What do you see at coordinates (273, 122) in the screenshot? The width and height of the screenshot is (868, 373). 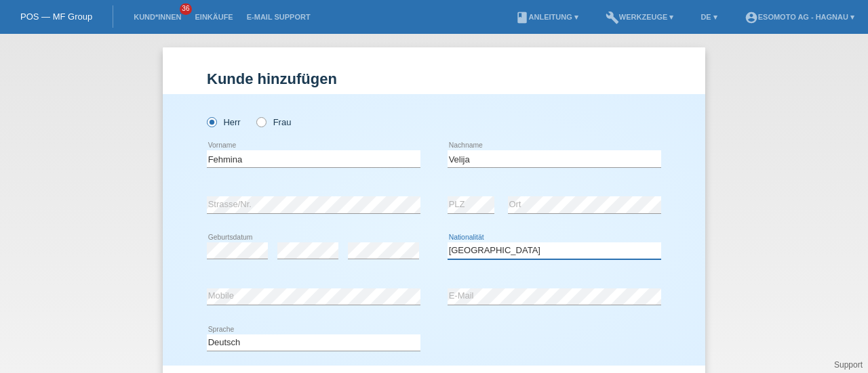 I see `label: Frau` at bounding box center [273, 122].